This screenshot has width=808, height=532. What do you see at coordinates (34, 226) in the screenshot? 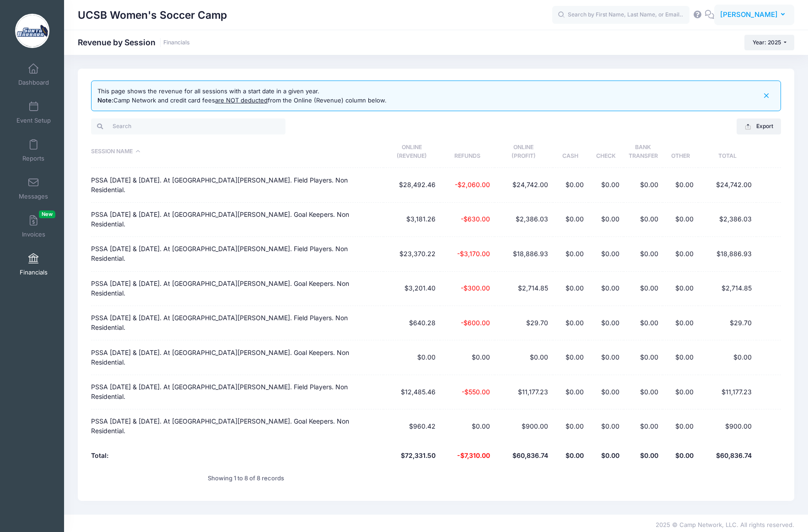
I see `a: InvoicesNew` at bounding box center [34, 226].